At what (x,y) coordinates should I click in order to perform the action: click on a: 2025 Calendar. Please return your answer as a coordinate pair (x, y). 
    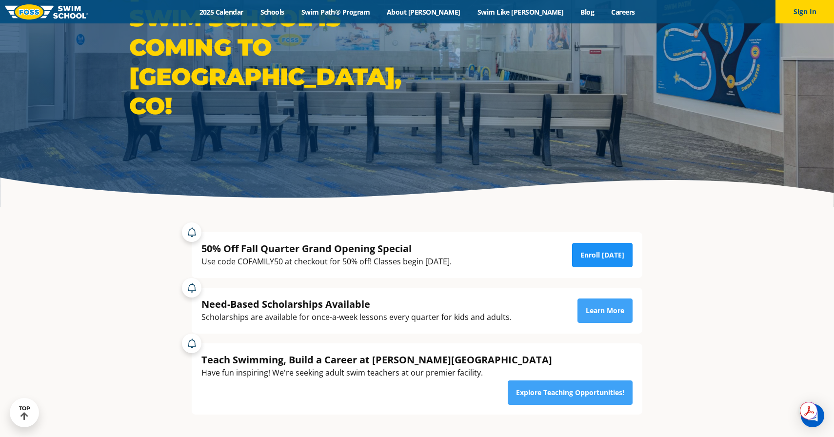
    Looking at the image, I should click on (221, 12).